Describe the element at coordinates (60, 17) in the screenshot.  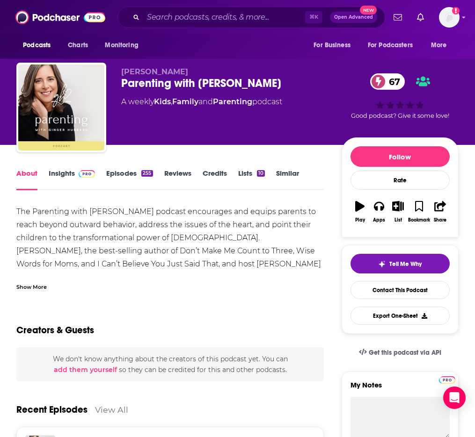
I see `a: Podchaser - Follow, Share and Rate Podcasts` at that location.